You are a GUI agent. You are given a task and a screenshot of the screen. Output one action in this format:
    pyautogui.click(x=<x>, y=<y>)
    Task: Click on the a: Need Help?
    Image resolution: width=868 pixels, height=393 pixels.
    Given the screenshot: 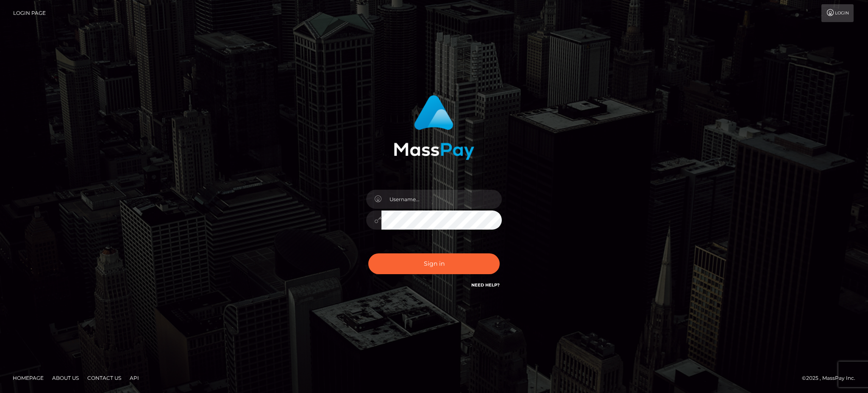 What is the action you would take?
    pyautogui.click(x=486, y=285)
    